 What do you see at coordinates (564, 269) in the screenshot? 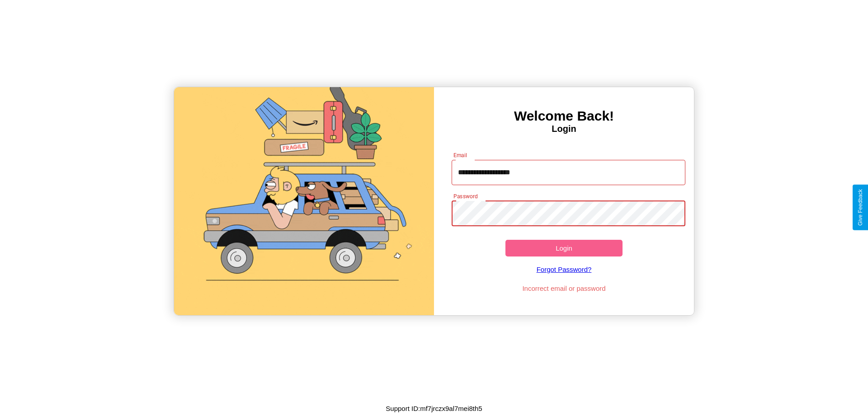
I see `a: Forgot Password?` at bounding box center [564, 269].